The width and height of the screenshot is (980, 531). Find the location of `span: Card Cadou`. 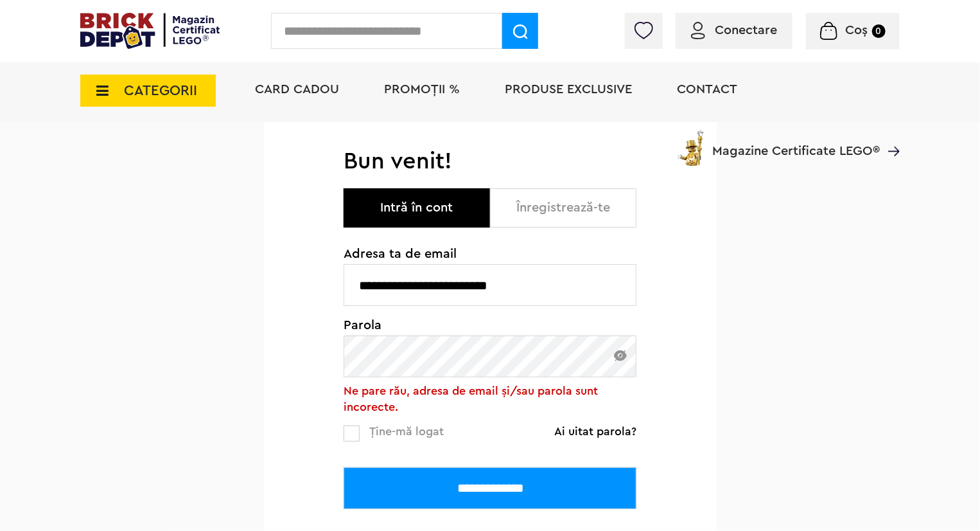

span: Card Cadou is located at coordinates (297, 89).